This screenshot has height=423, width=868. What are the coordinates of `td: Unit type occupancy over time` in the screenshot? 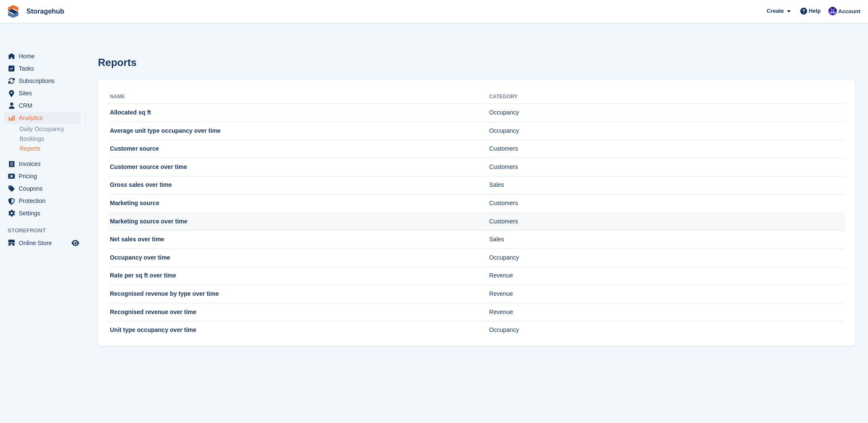 It's located at (298, 330).